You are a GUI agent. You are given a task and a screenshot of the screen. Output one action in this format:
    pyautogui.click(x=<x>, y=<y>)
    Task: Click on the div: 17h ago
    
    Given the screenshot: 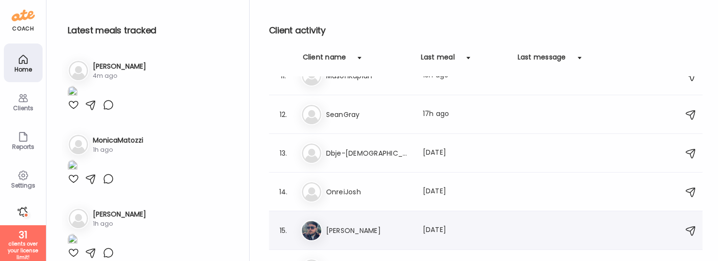 What is the action you would take?
    pyautogui.click(x=466, y=115)
    